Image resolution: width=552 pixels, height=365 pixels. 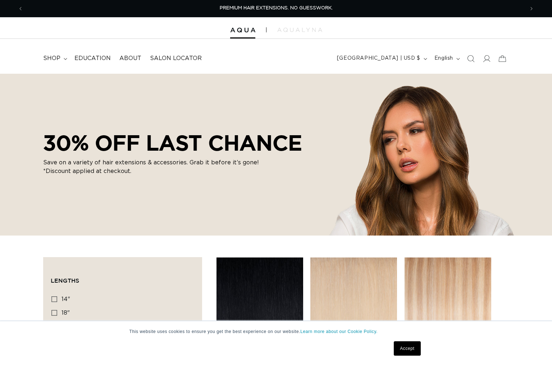 I want to click on span: 14", so click(x=66, y=299).